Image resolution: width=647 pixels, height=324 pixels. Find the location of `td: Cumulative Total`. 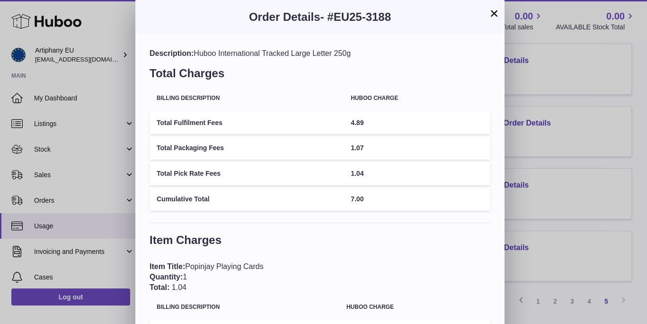

td: Cumulative Total is located at coordinates (246, 199).